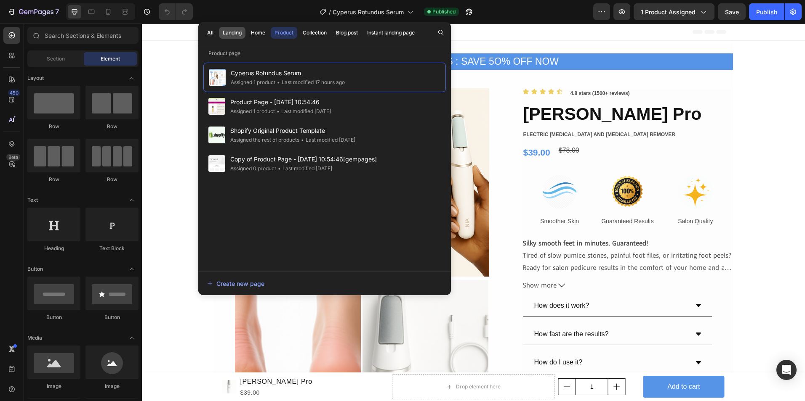 This screenshot has height=401, width=805. What do you see at coordinates (57, 12) in the screenshot?
I see `p: 7` at bounding box center [57, 12].